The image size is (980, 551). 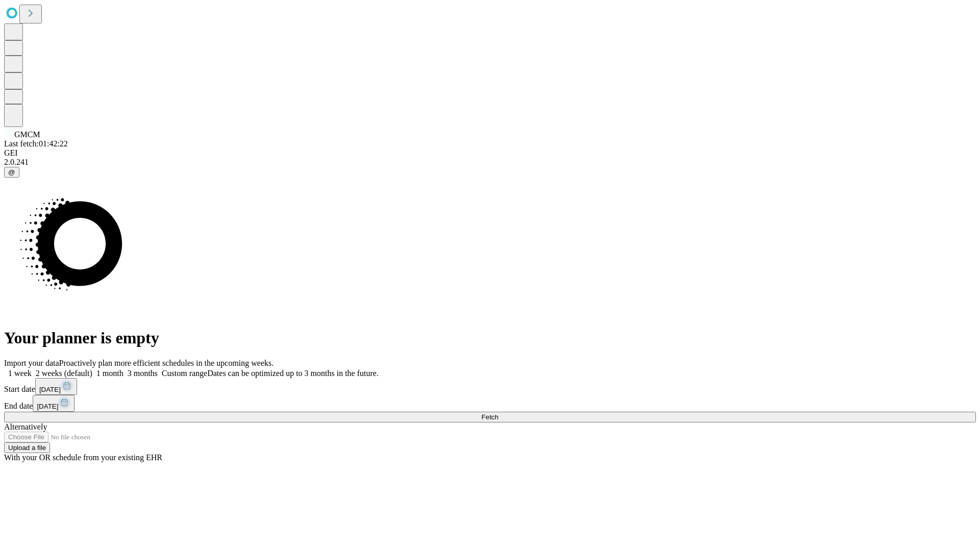 I want to click on h1: Your planner is empty, so click(x=490, y=338).